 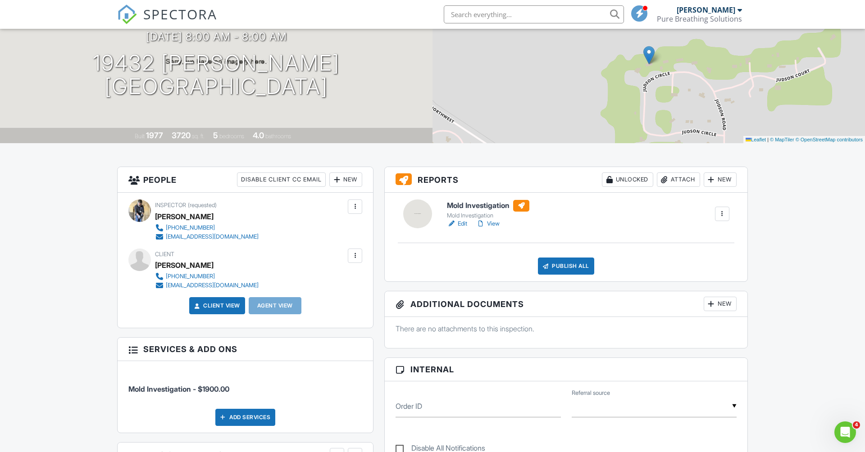 What do you see at coordinates (488, 206) in the screenshot?
I see `h6: Mold Investigation` at bounding box center [488, 206].